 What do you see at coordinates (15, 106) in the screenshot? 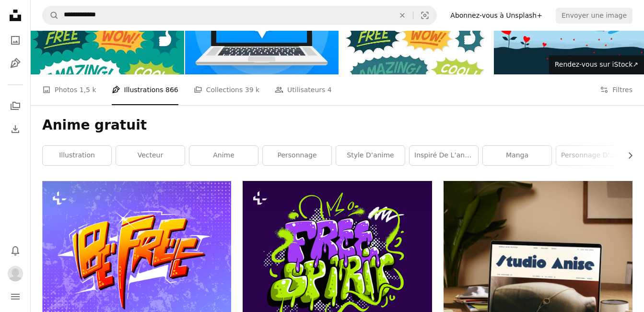
I see `a: Collections` at bounding box center [15, 106].